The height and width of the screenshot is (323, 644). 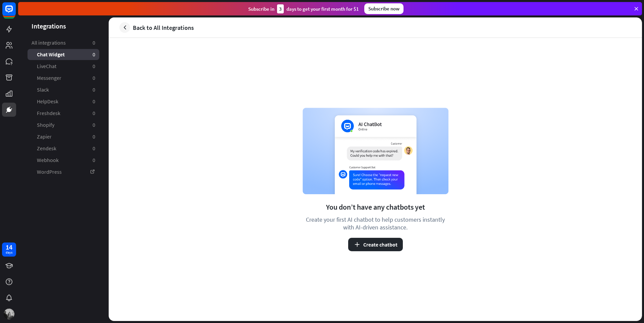 What do you see at coordinates (64, 102) in the screenshot?
I see `a: HelpDesk 0` at bounding box center [64, 102].